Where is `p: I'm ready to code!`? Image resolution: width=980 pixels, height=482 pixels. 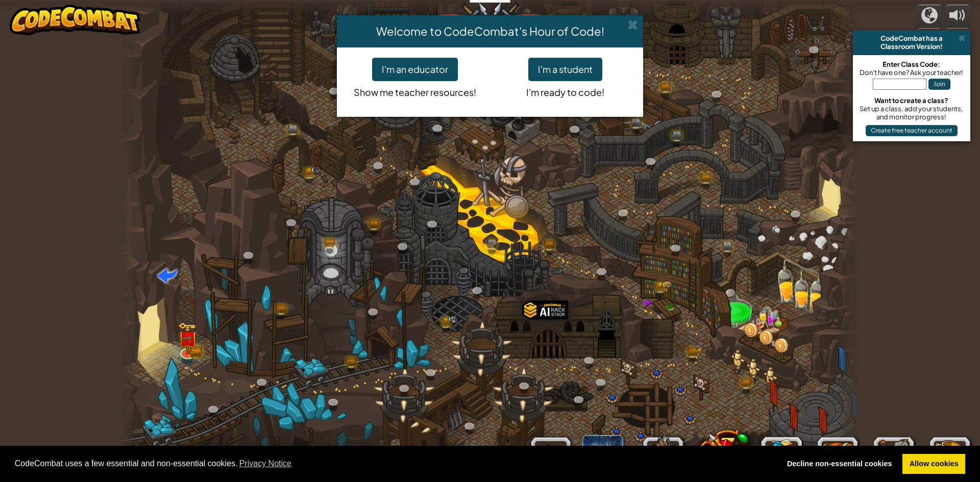 p: I'm ready to code! is located at coordinates (565, 90).